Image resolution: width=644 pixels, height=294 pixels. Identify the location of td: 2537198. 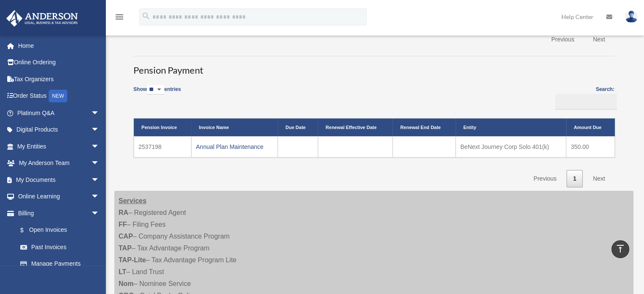
(163, 147).